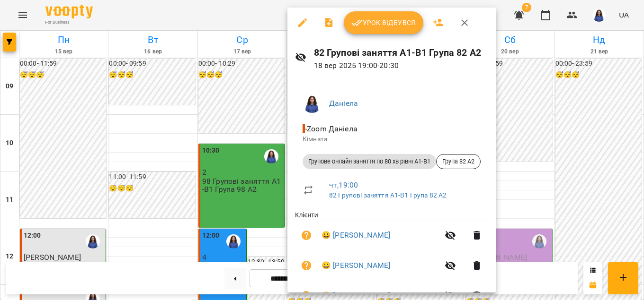 This screenshot has width=644, height=300. I want to click on p: Кімната, so click(391, 139).